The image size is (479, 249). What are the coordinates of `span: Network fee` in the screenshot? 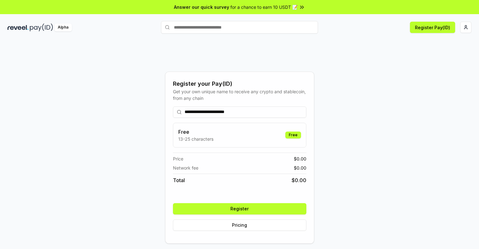 It's located at (186, 168).